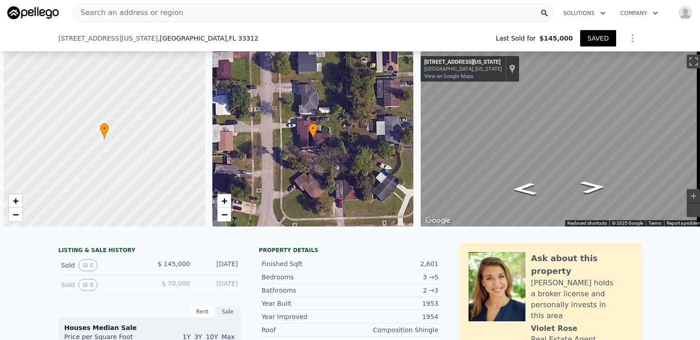 The height and width of the screenshot is (340, 700). What do you see at coordinates (202, 312) in the screenshot?
I see `div: Rent` at bounding box center [202, 312].